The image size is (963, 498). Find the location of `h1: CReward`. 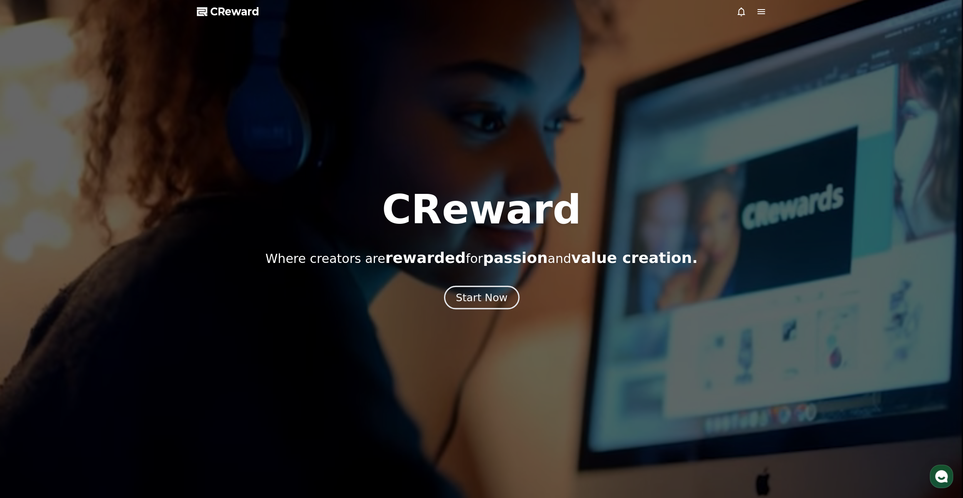

h1: CReward is located at coordinates (481, 210).